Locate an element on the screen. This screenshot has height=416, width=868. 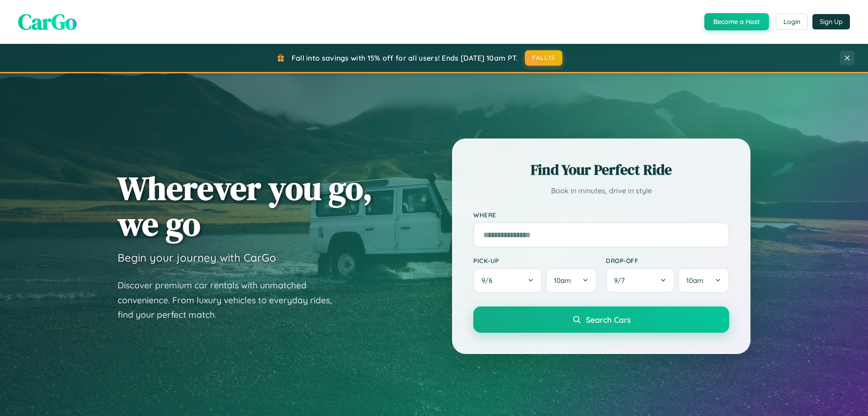
span: CarGo is located at coordinates (47, 22).